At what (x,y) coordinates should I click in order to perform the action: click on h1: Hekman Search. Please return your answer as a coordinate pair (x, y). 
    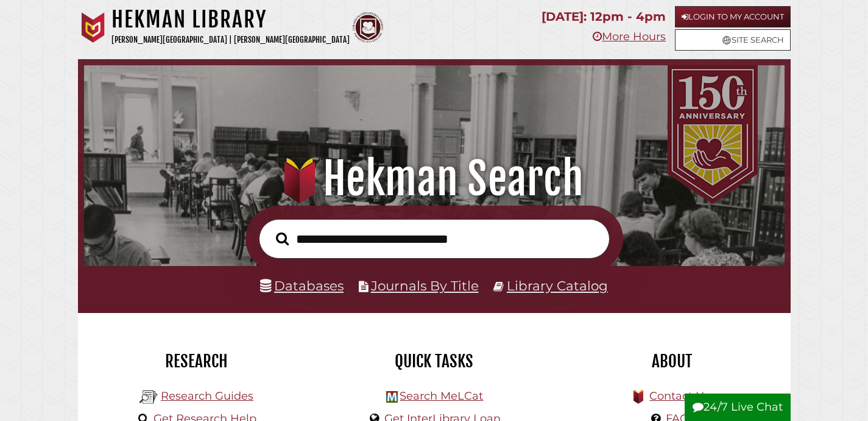
    Looking at the image, I should click on (434, 179).